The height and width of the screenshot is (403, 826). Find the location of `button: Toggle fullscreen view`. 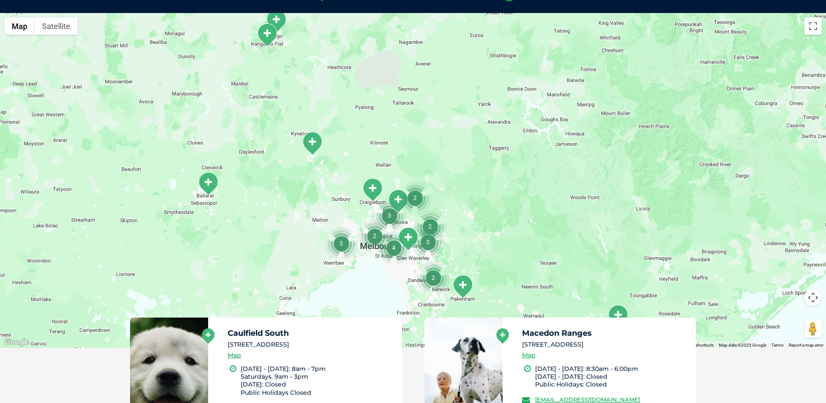

button: Toggle fullscreen view is located at coordinates (813, 26).